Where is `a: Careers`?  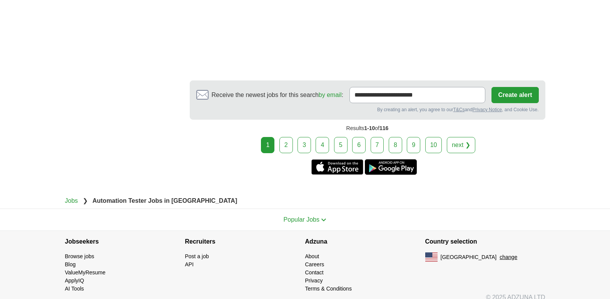 a: Careers is located at coordinates (315, 264).